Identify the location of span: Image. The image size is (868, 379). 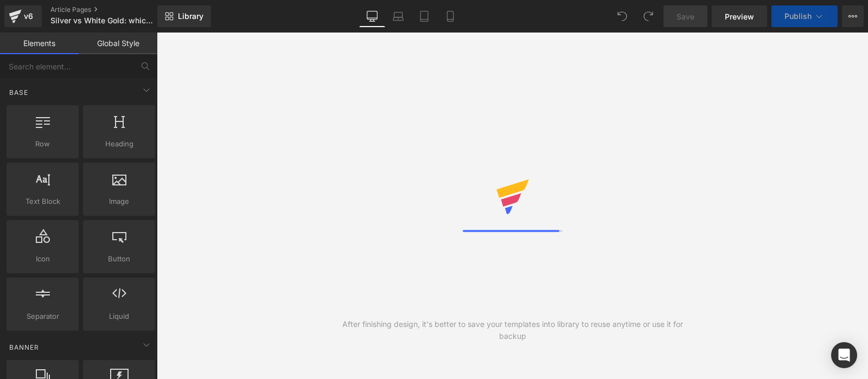
(119, 201).